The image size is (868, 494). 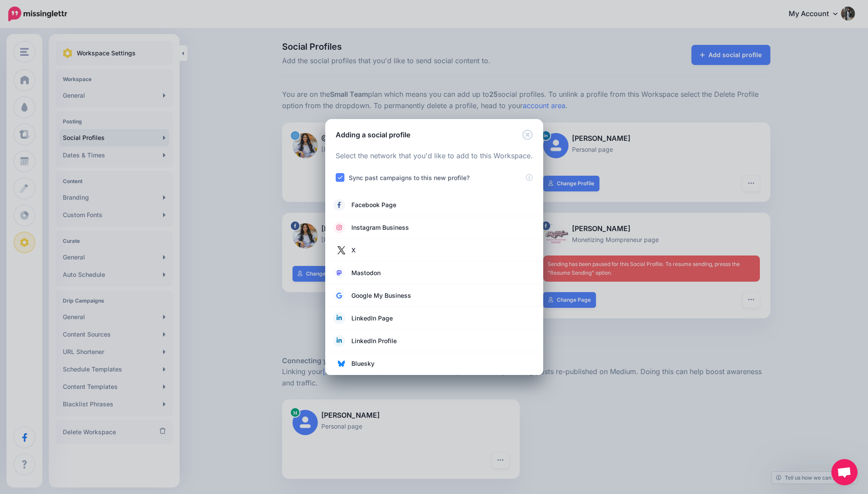 I want to click on a: LinkedIn Page, so click(x=434, y=318).